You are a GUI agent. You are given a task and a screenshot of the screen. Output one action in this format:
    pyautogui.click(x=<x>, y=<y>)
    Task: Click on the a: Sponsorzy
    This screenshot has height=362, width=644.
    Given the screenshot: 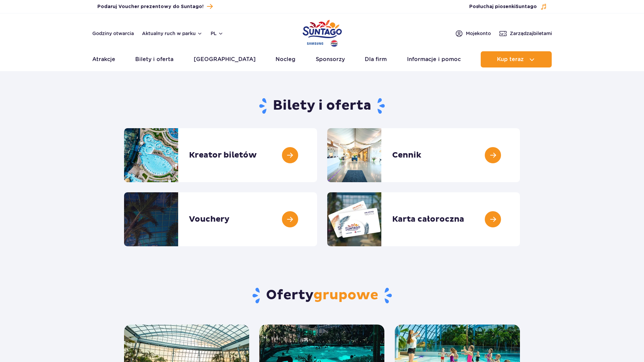 What is the action you would take?
    pyautogui.click(x=330, y=60)
    